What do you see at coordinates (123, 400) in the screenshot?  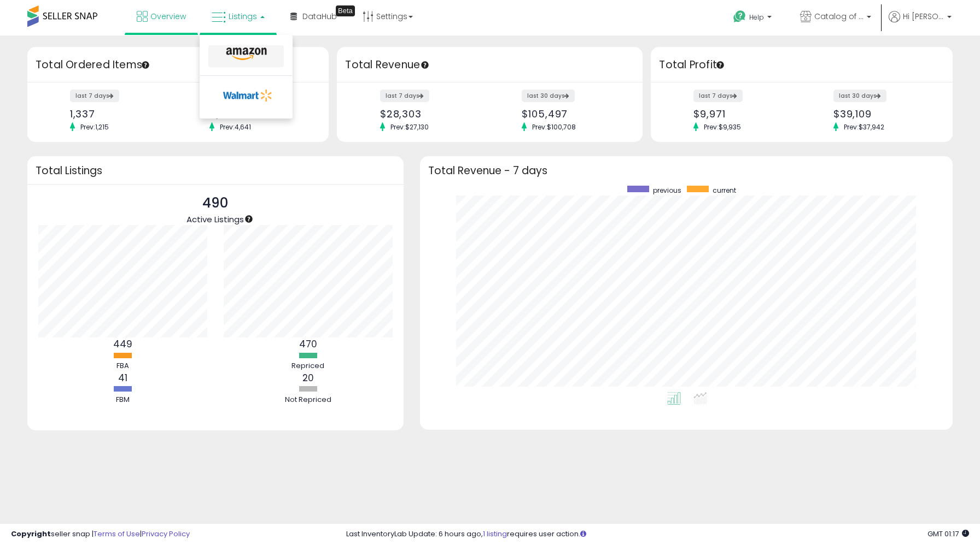 I see `div: FBM` at bounding box center [123, 400].